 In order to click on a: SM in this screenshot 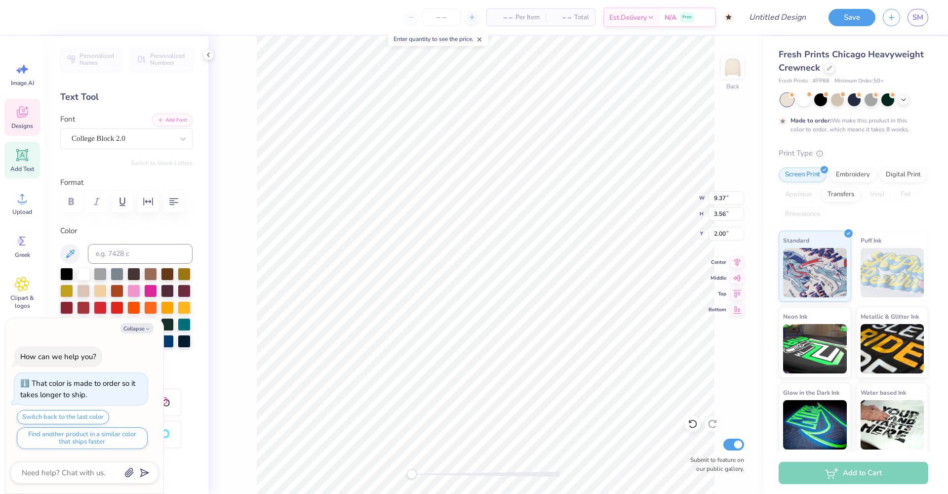, I will do `click(918, 17)`.